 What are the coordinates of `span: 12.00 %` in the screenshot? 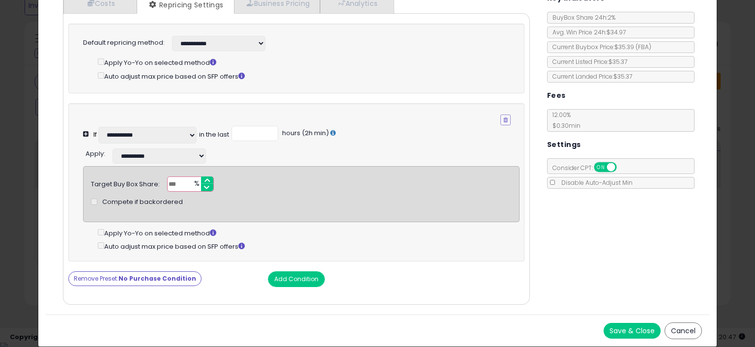 It's located at (564, 120).